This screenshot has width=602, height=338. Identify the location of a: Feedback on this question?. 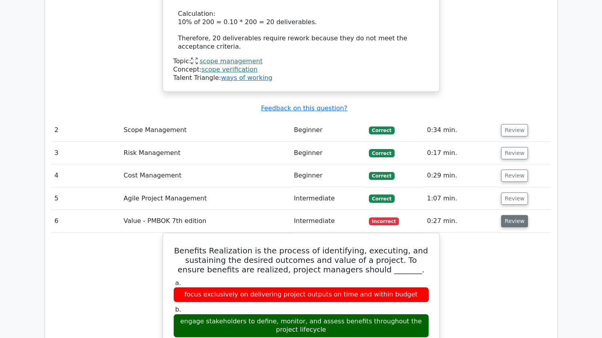
(304, 108).